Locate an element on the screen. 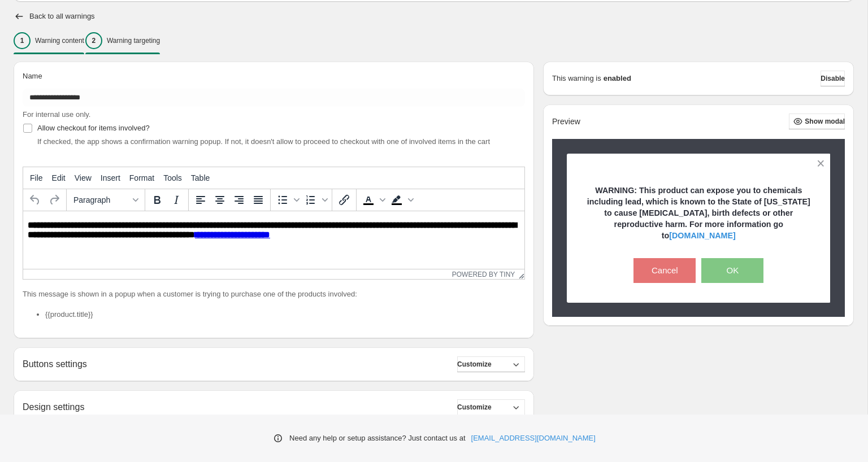 The image size is (868, 462). span: If checked, the app shows a confirmation warning popup. If not, it doesn't allow to proceed to ch... is located at coordinates (263, 141).